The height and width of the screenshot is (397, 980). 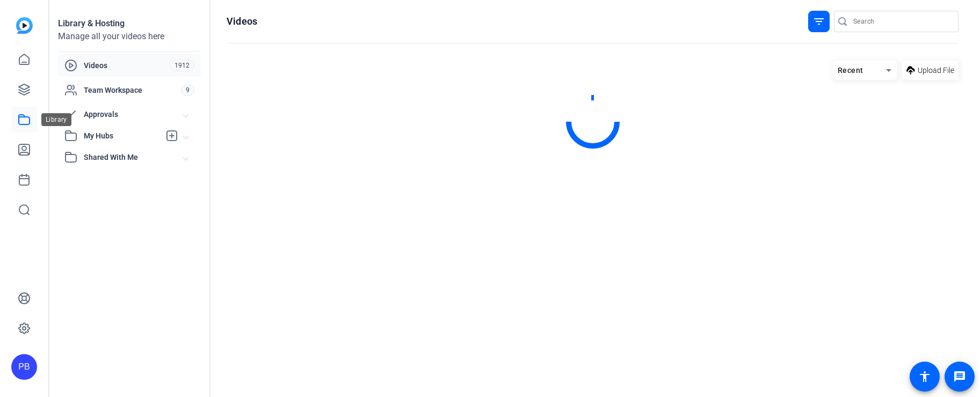 What do you see at coordinates (182, 66) in the screenshot?
I see `span: 1912` at bounding box center [182, 66].